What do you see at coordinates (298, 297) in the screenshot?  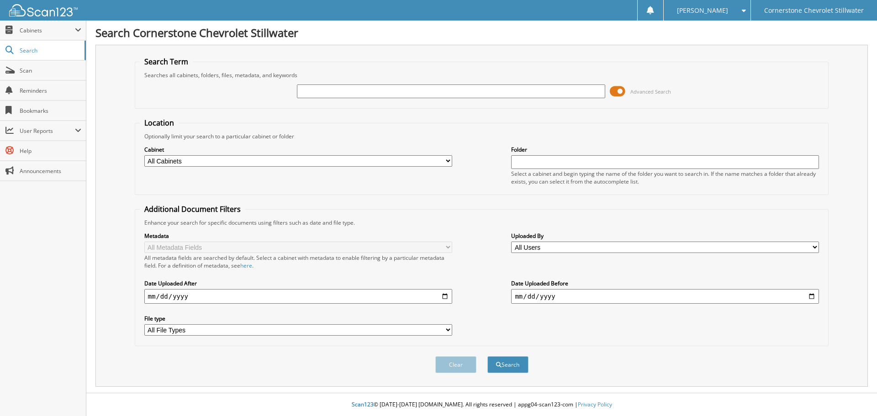 I see `input: start` at bounding box center [298, 297].